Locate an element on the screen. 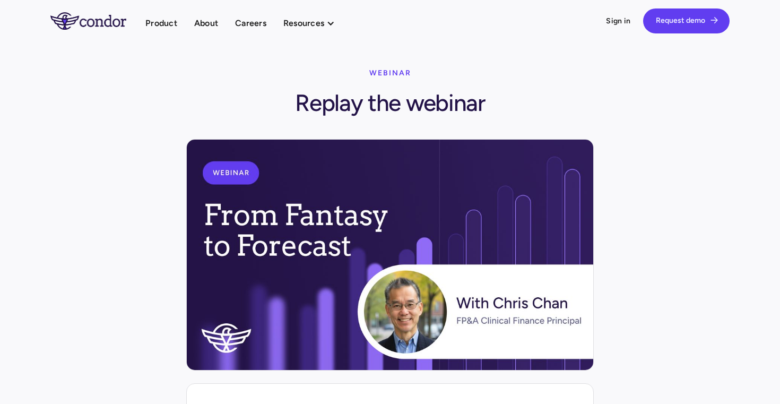  h1: Replay the webinar is located at coordinates (389, 101).